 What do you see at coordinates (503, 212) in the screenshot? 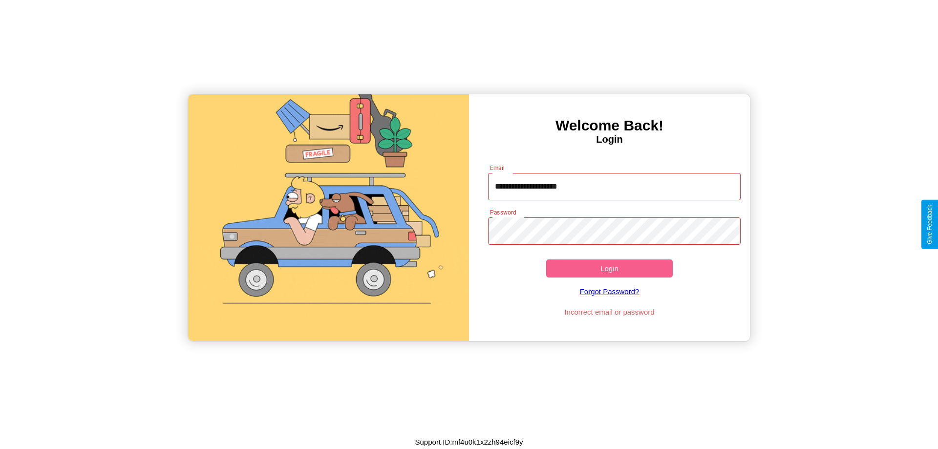
I see `label: Password` at bounding box center [503, 212].